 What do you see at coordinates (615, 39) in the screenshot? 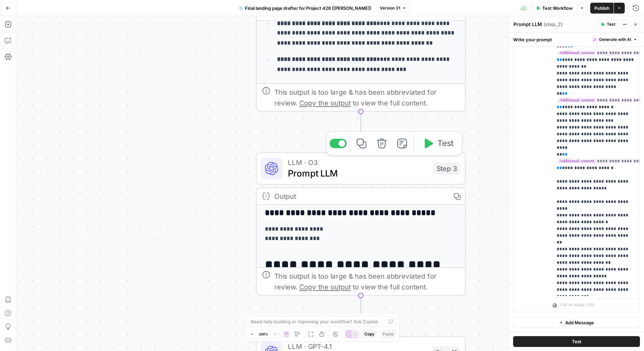
I see `button: Generate with AI` at bounding box center [615, 39].